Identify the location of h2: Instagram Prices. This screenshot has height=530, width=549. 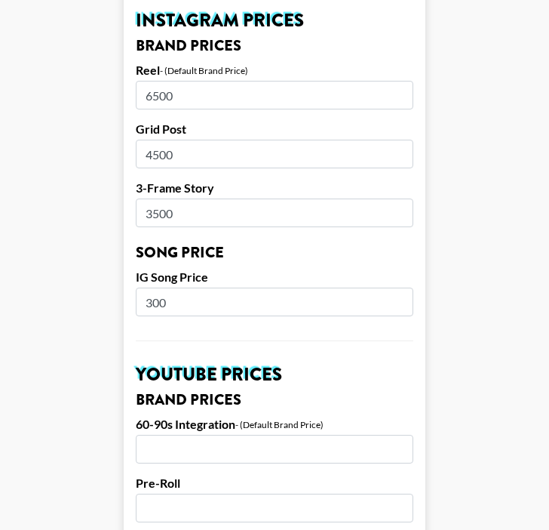
(275, 20).